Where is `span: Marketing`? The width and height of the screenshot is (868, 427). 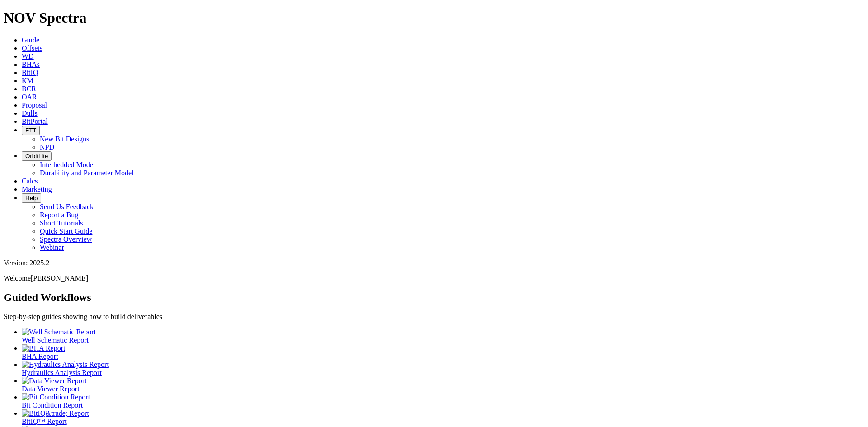 span: Marketing is located at coordinates (37, 189).